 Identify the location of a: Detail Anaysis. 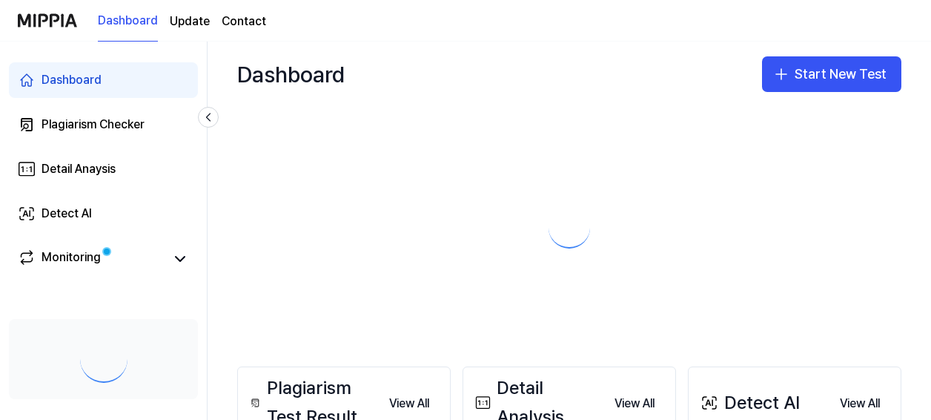
(103, 169).